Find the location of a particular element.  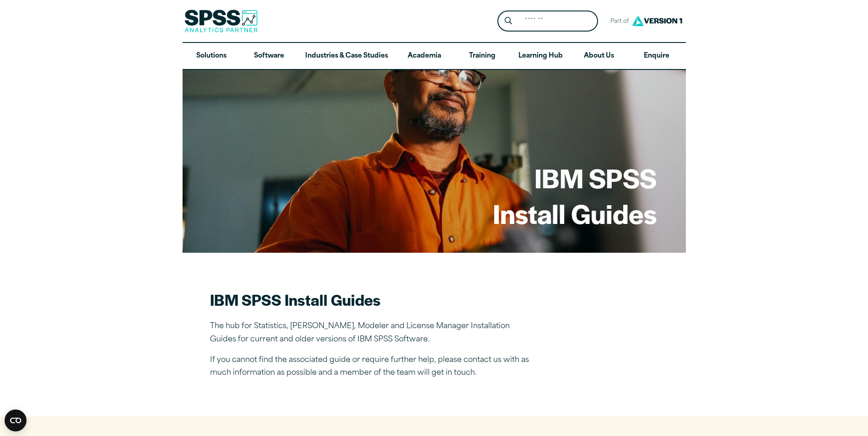

a: Academia is located at coordinates (424, 56).